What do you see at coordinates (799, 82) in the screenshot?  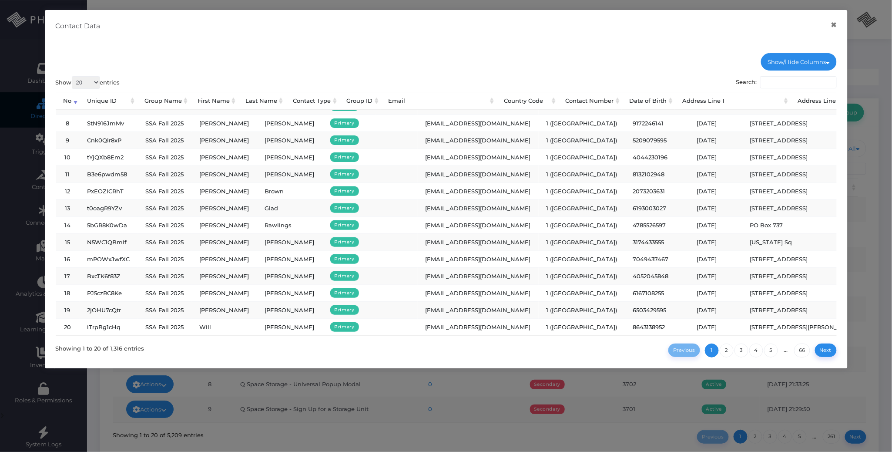 I see `input: Search:` at bounding box center [799, 82].